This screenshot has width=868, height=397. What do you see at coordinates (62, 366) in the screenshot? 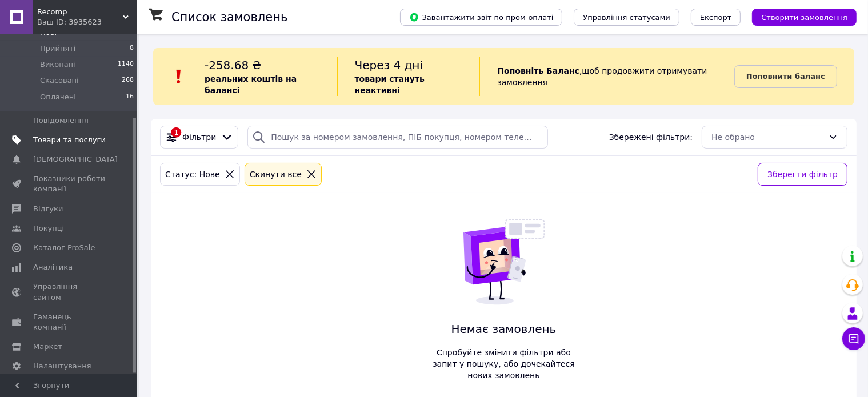
I see `span: Налаштування` at bounding box center [62, 366].